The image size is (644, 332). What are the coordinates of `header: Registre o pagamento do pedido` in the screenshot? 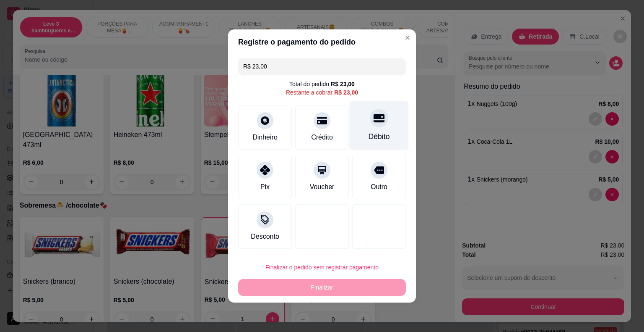 It's located at (322, 42).